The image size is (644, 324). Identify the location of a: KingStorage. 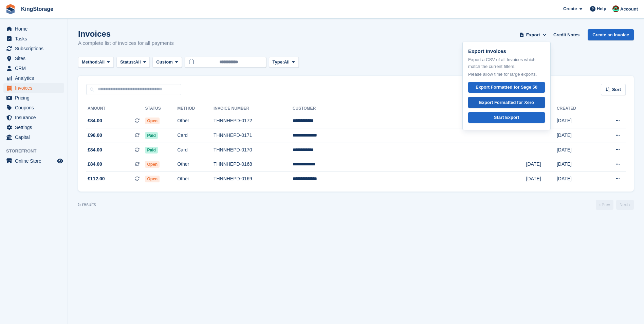
(37, 9).